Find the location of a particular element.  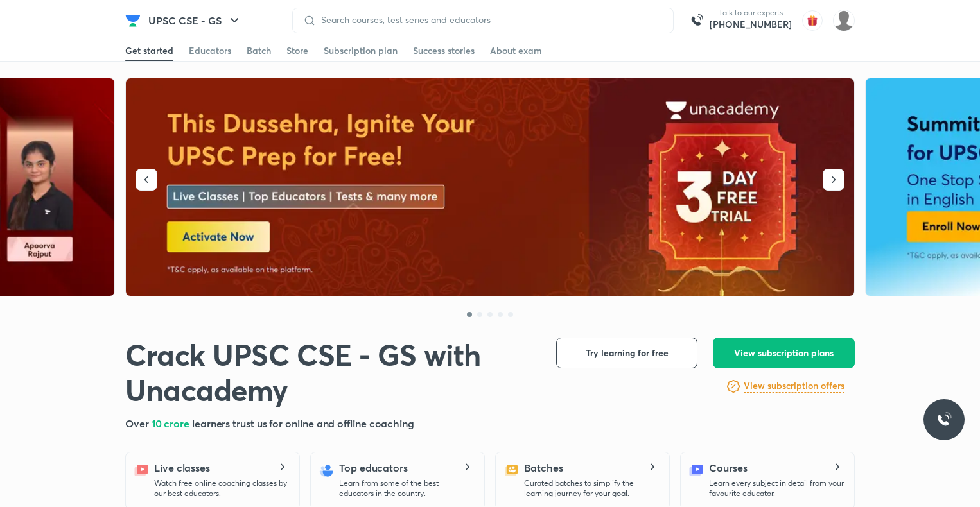

a: Store is located at coordinates (297, 51).